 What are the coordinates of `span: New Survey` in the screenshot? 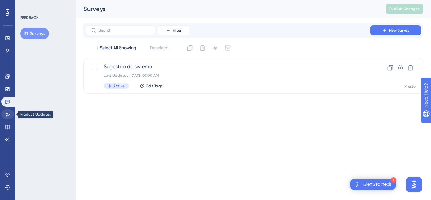 It's located at (399, 30).